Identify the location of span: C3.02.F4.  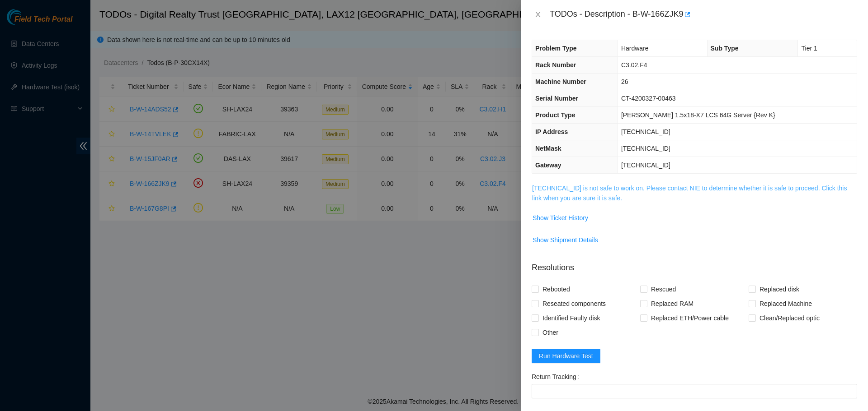
(634, 65).